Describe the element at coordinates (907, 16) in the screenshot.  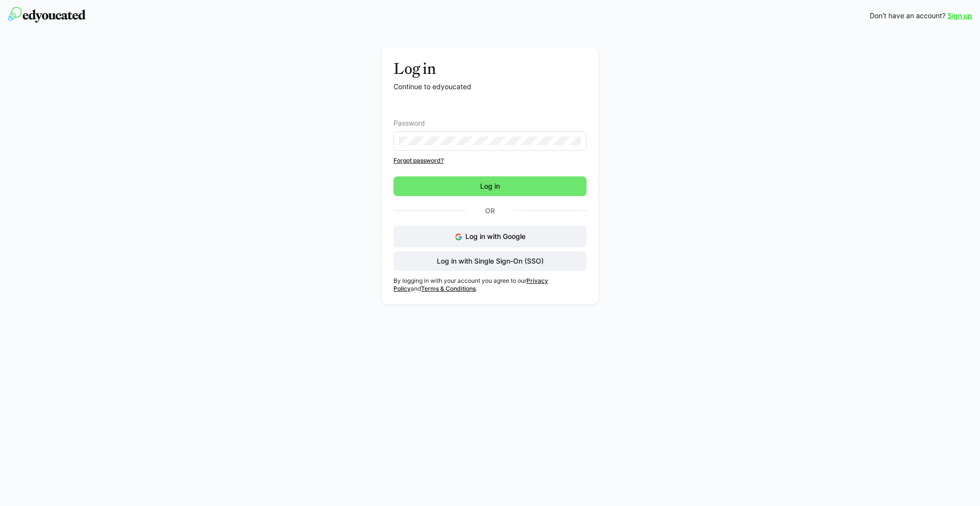
I see `span: Don't have an account?` at that location.